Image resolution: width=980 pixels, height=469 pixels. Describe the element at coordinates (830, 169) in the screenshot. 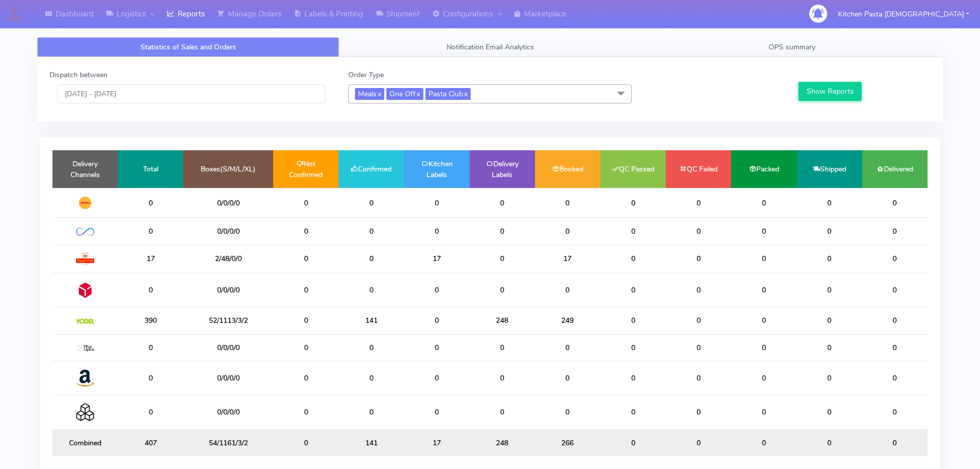

I see `td: Shipped` at that location.